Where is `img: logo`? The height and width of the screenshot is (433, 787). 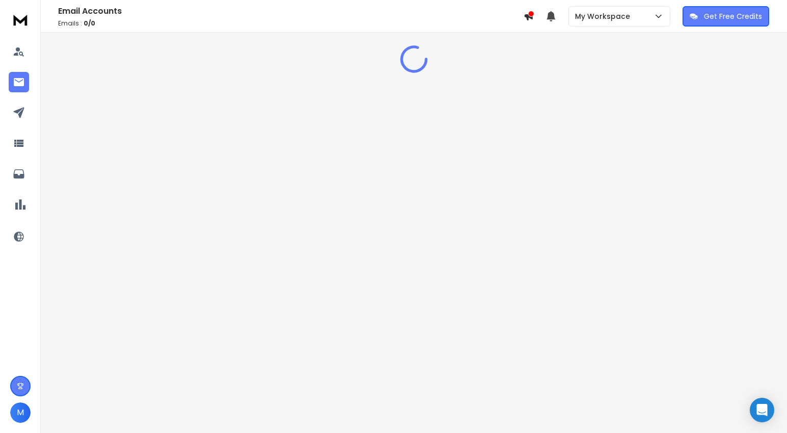
img: logo is located at coordinates (20, 19).